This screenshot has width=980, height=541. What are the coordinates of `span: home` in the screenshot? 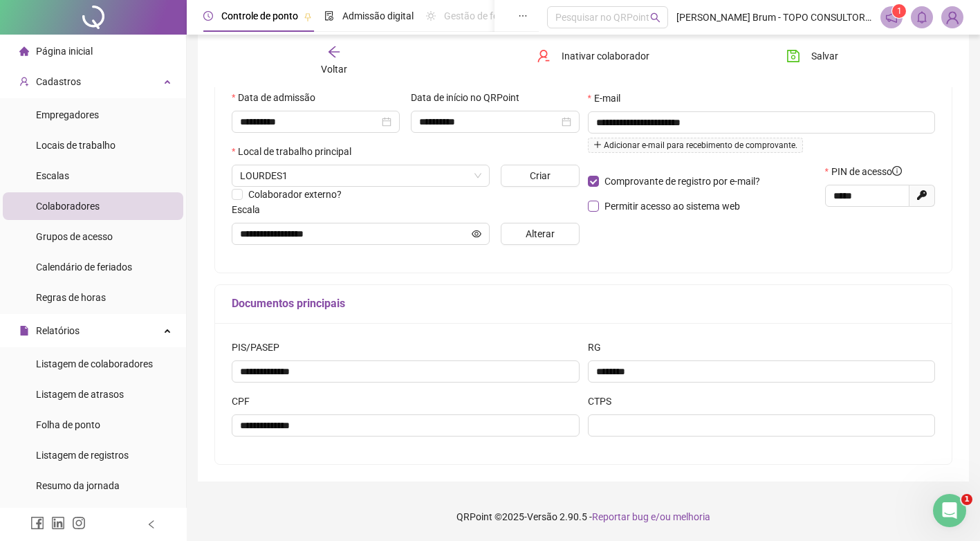 It's located at (24, 51).